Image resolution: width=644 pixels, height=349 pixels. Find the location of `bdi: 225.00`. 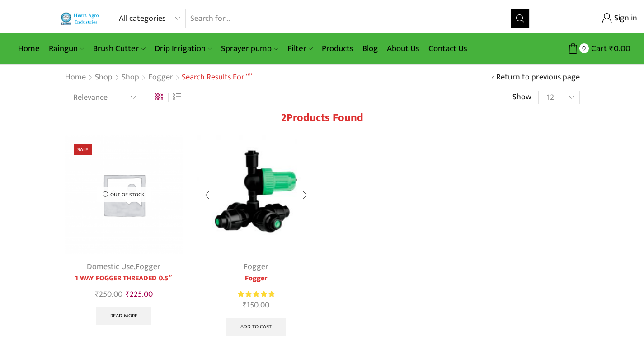

bdi: 225.00 is located at coordinates (139, 294).